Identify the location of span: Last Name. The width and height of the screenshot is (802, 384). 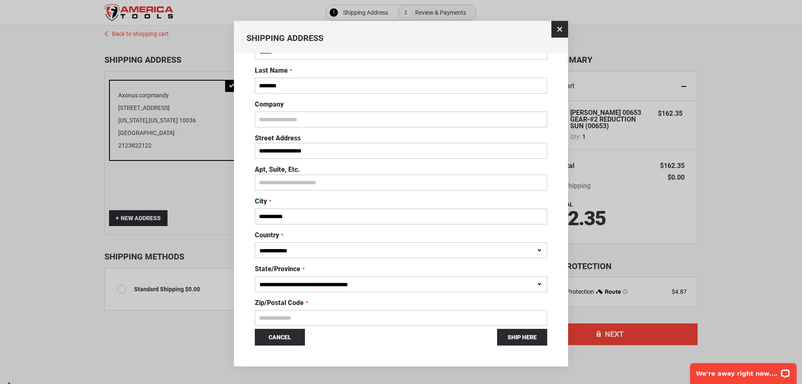
(271, 70).